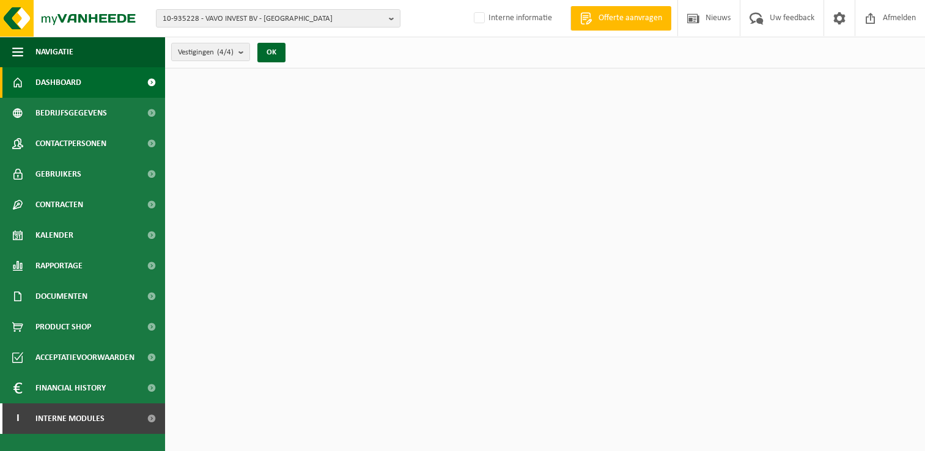 This screenshot has height=451, width=925. Describe the element at coordinates (54, 235) in the screenshot. I see `span: Kalender` at that location.